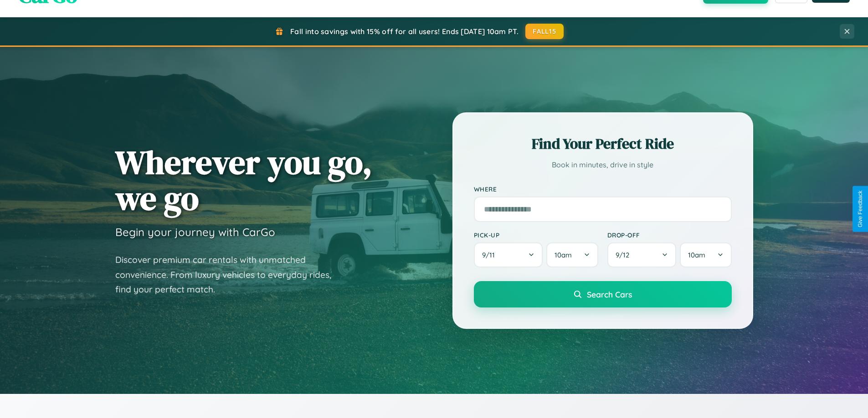 The width and height of the screenshot is (868, 418). I want to click on div: Give Feedback, so click(860, 209).